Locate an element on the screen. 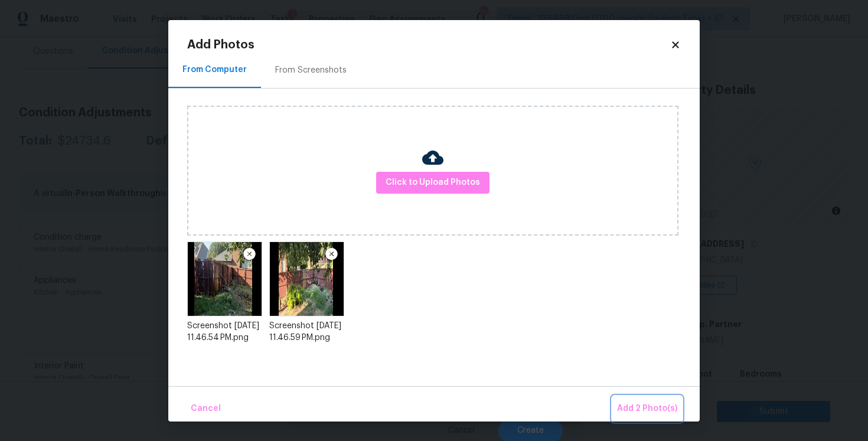 The image size is (868, 441). div: From Computer is located at coordinates (214, 70).